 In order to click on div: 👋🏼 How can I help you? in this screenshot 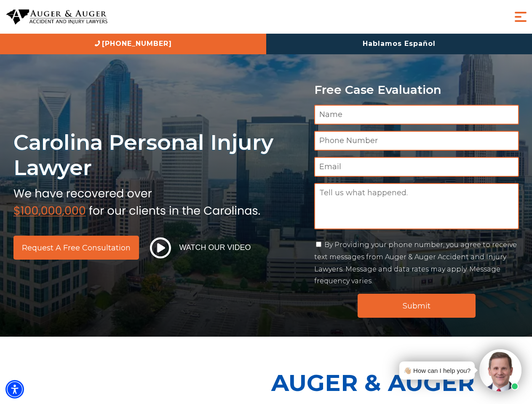, I will do `click(437, 370)`.